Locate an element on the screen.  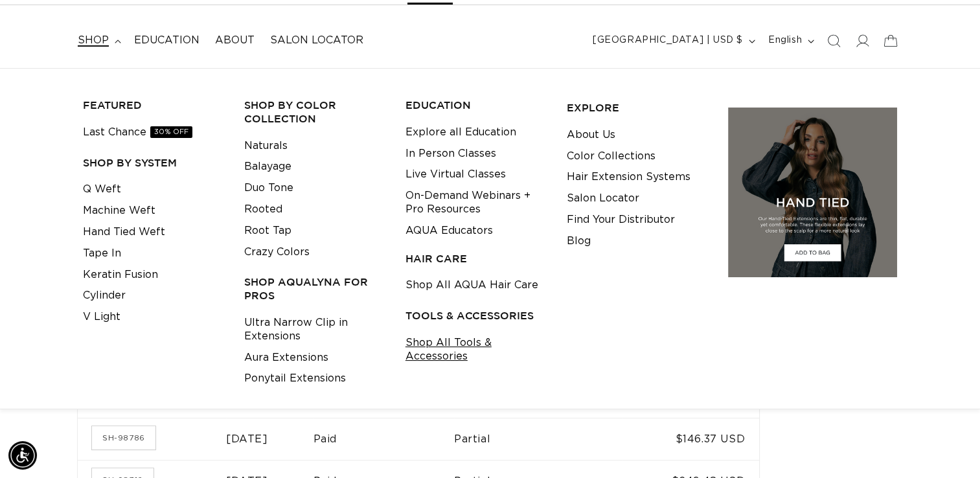
summary: Search is located at coordinates (833, 41).